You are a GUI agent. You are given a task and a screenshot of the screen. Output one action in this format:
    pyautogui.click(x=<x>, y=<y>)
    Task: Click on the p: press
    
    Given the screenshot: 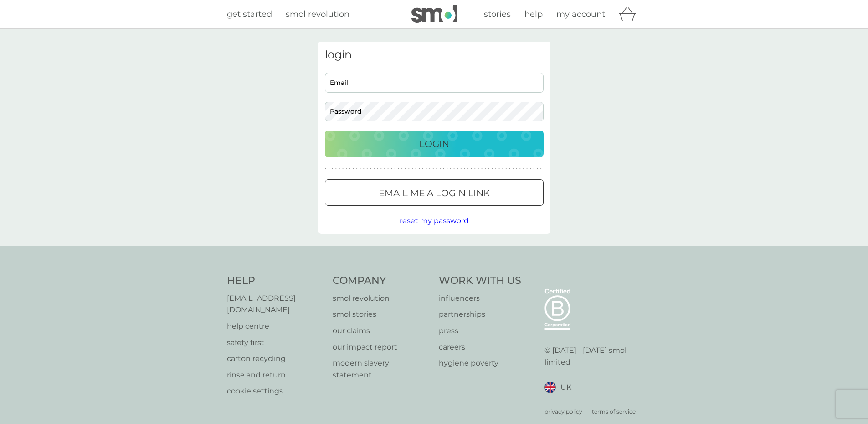 What is the action you would take?
    pyautogui.click(x=480, y=331)
    